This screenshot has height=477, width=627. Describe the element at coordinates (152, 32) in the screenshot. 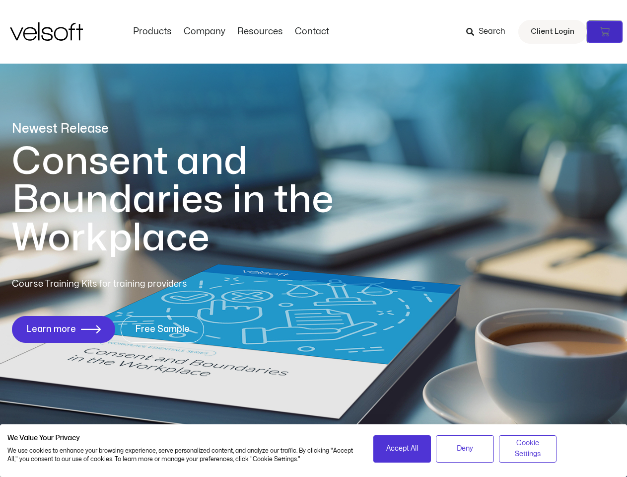

I see `a: ProductsMenu Toggle` at that location.